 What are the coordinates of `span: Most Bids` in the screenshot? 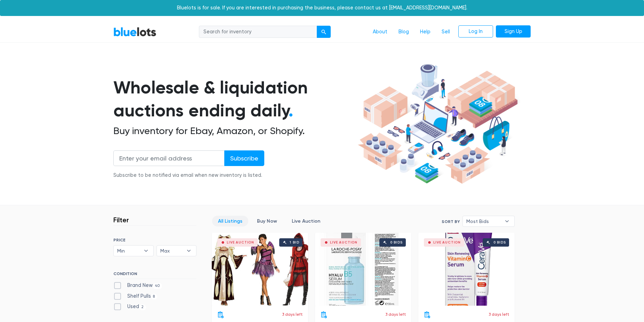 It's located at (484, 221).